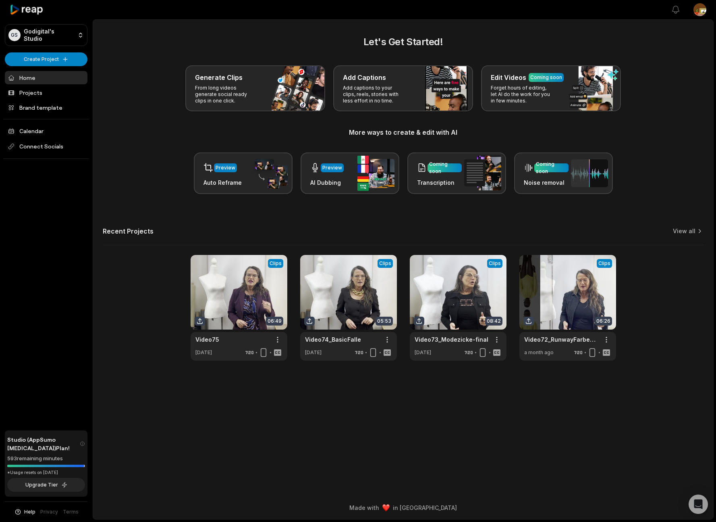 The width and height of the screenshot is (716, 522). What do you see at coordinates (403, 132) in the screenshot?
I see `h3: More ways to create & edit with AI` at bounding box center [403, 132].